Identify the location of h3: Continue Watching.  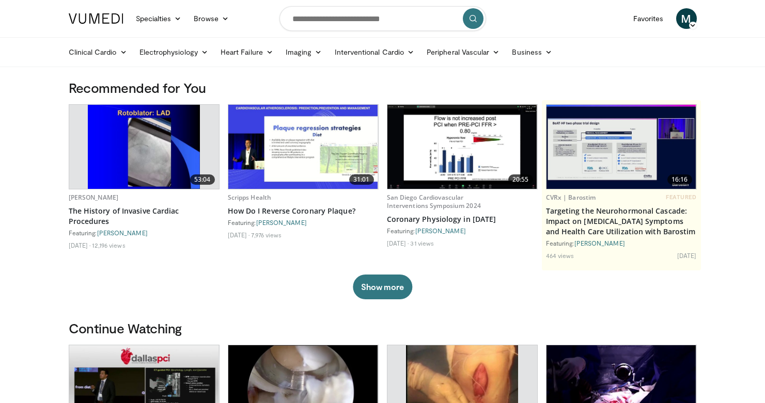
(383, 328).